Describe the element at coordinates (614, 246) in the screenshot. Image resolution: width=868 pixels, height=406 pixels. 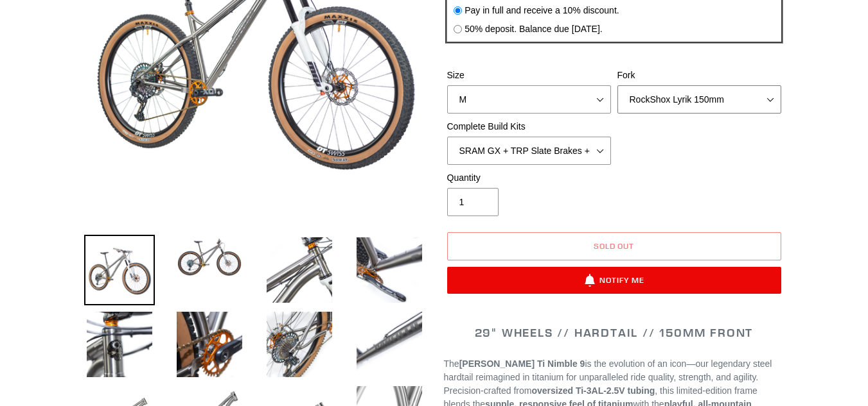
I see `button: Sold out` at that location.